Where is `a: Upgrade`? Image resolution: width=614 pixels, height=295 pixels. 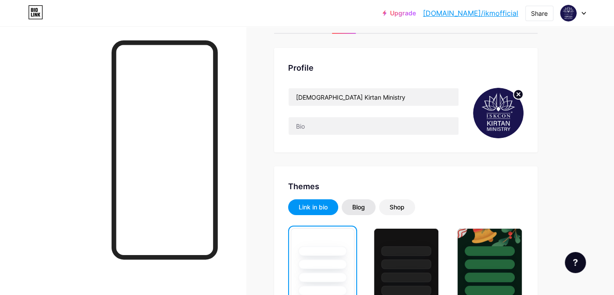 a: Upgrade is located at coordinates (399, 13).